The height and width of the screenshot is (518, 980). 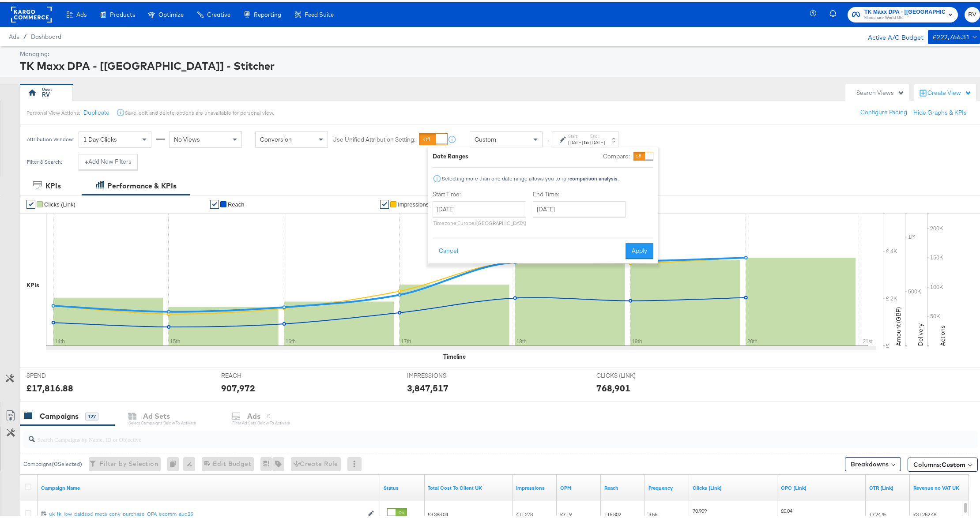 What do you see at coordinates (950, 35) in the screenshot?
I see `div: £222,766.31` at bounding box center [950, 35].